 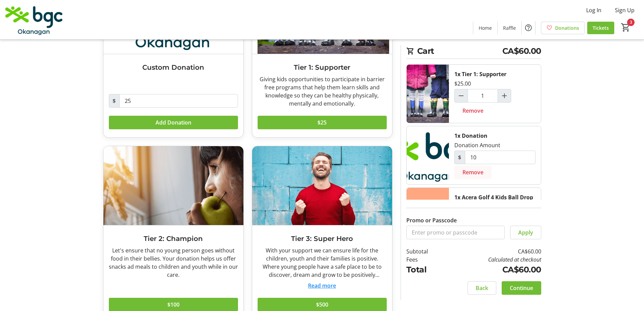 What do you see at coordinates (601, 28) in the screenshot?
I see `a: Tickets` at bounding box center [601, 28].